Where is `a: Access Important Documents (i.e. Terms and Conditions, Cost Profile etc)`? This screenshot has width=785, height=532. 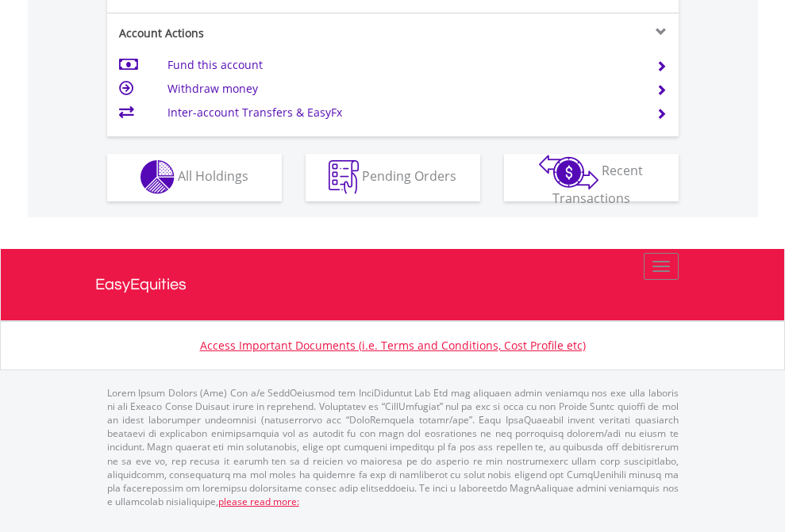
a: Access Important Documents (i.e. Terms and Conditions, Cost Profile etc) is located at coordinates (392, 345).